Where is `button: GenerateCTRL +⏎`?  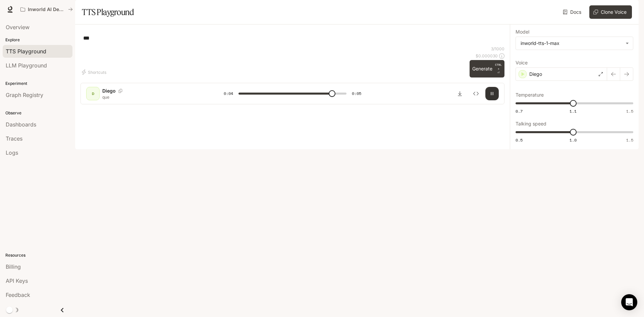 button: GenerateCTRL +⏎ is located at coordinates (487, 69).